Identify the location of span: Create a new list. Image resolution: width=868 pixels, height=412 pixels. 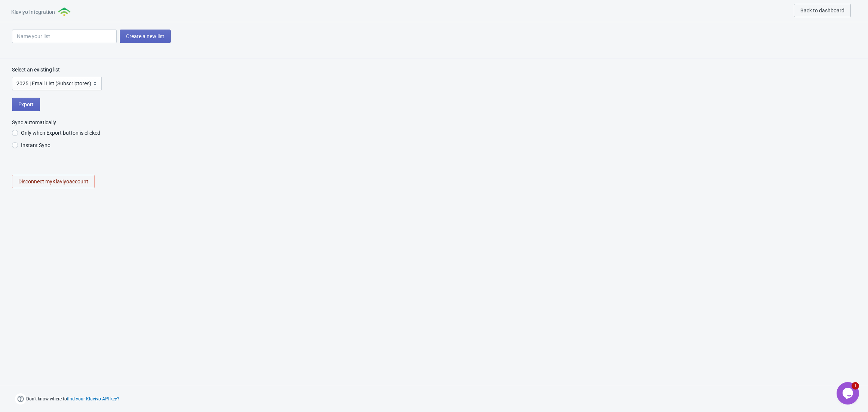
(145, 37).